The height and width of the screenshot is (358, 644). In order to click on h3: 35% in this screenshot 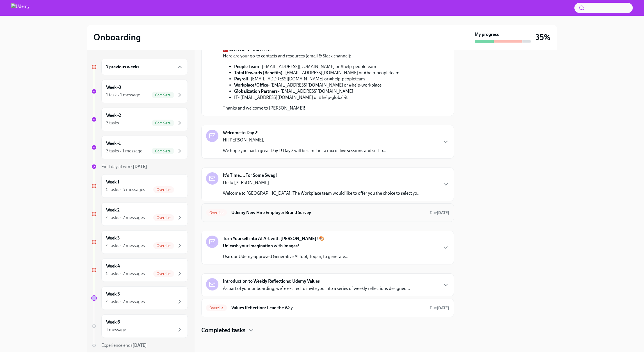, I will do `click(543, 37)`.